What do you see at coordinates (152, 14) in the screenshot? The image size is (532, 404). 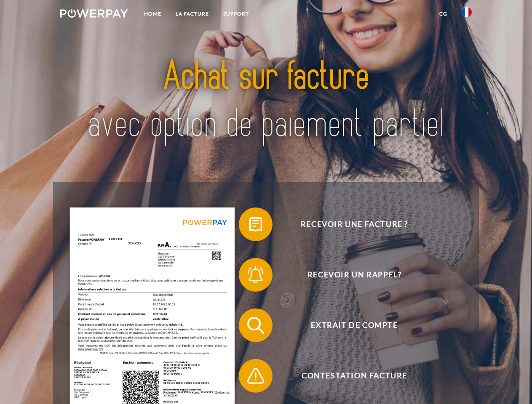 I see `a: Home` at bounding box center [152, 14].